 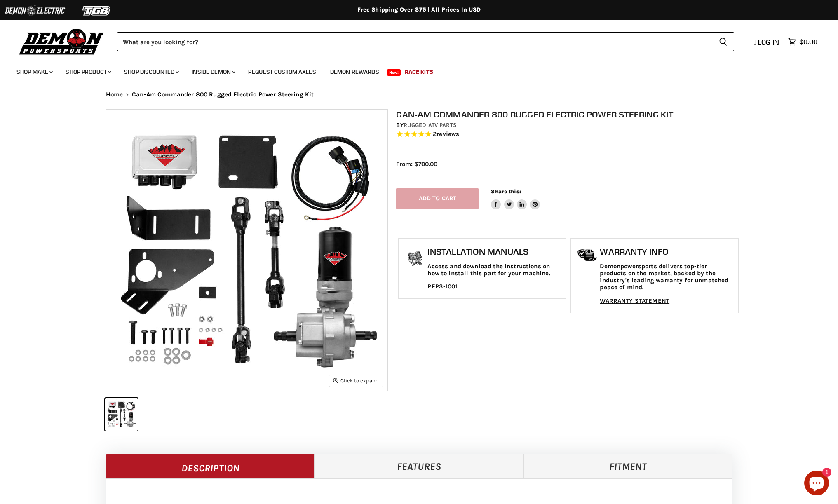 What do you see at coordinates (767, 42) in the screenshot?
I see `a: Log in` at bounding box center [767, 42].